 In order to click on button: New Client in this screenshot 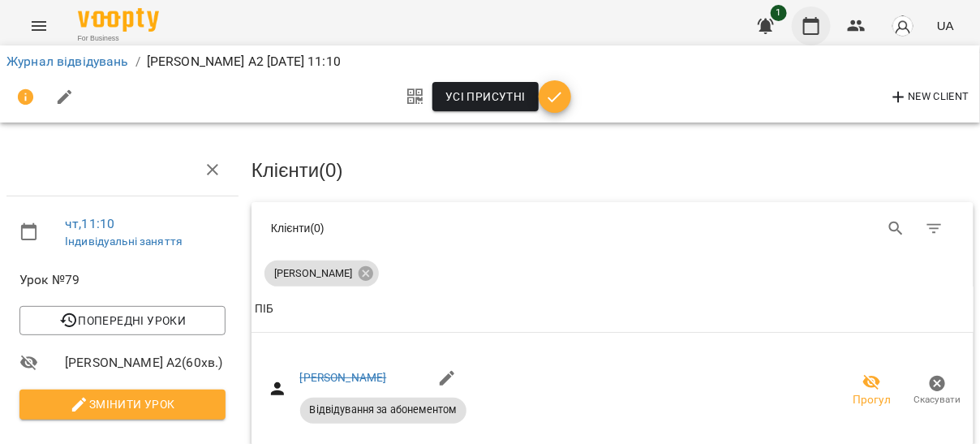, I will do `click(928, 97)`.